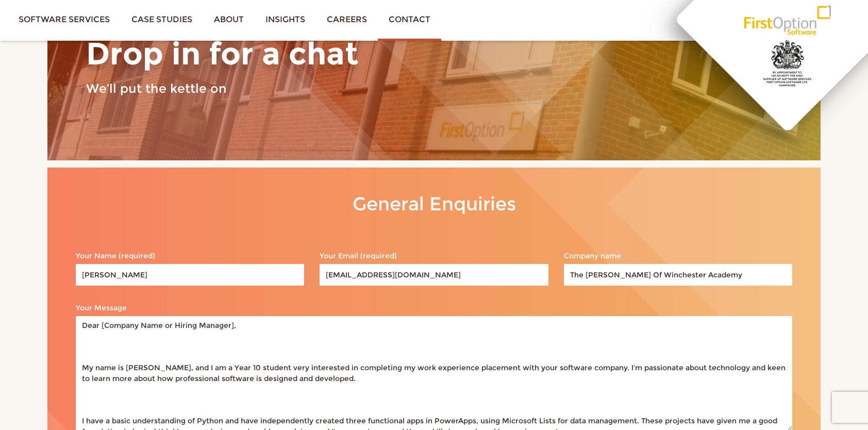  Describe the element at coordinates (434, 270) in the screenshot. I see `label: Your Email (required)` at that location.